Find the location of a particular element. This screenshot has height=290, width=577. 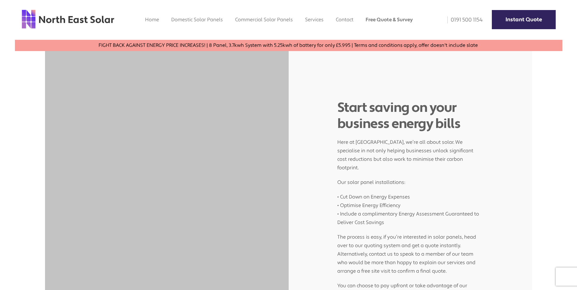

a: 0191 500 1154 is located at coordinates (463, 20).